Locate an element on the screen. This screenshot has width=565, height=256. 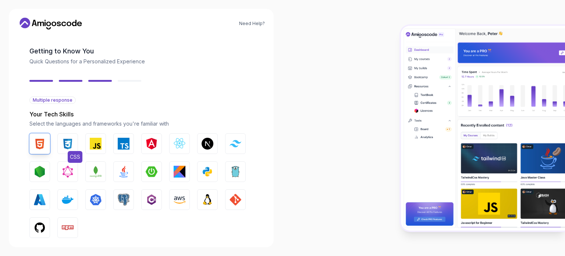
img: PostgreSQL is located at coordinates (124, 199).